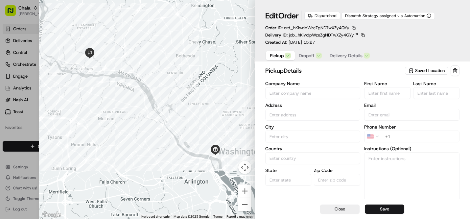  What do you see at coordinates (288, 180) in the screenshot?
I see `input: Enter state` at bounding box center [288, 180].